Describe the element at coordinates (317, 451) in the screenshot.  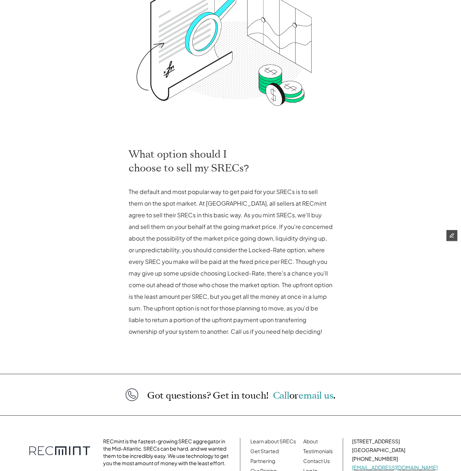
I see `a: Testimonials` at that location.